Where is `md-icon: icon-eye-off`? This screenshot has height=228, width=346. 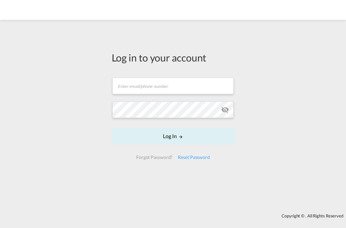 md-icon: icon-eye-off is located at coordinates (225, 110).